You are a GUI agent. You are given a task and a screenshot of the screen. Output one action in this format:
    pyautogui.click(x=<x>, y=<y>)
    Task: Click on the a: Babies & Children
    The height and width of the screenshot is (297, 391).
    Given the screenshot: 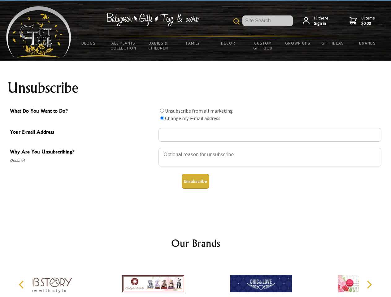 What is the action you would take?
    pyautogui.click(x=158, y=45)
    